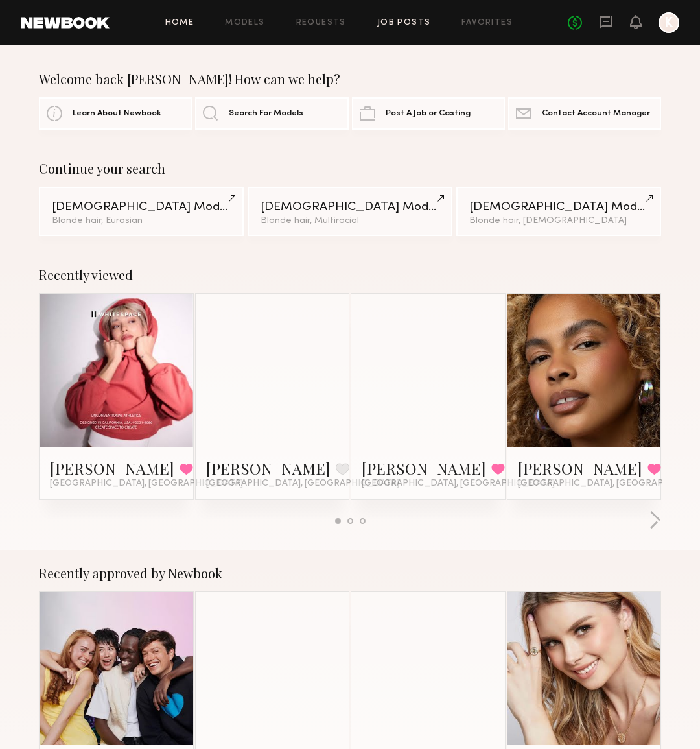 The image size is (700, 749). Describe the element at coordinates (321, 23) in the screenshot. I see `a: Requests` at that location.